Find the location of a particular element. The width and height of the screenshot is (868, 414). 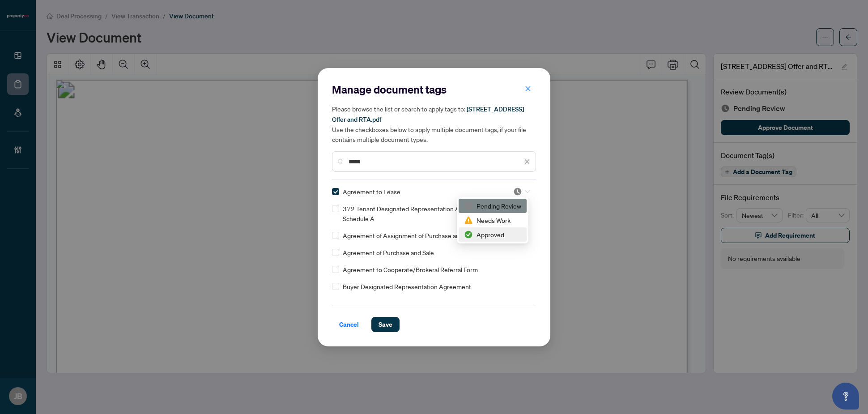

div: Approved is located at coordinates (492, 234).